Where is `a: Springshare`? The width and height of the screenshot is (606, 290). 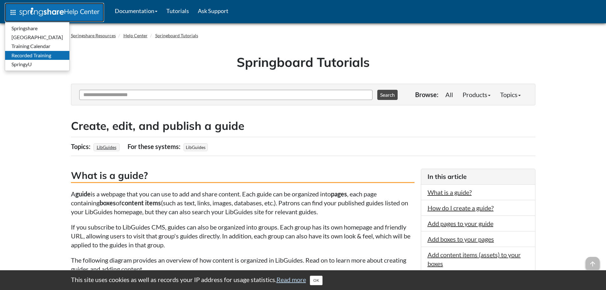
a: Springshare is located at coordinates (37, 28).